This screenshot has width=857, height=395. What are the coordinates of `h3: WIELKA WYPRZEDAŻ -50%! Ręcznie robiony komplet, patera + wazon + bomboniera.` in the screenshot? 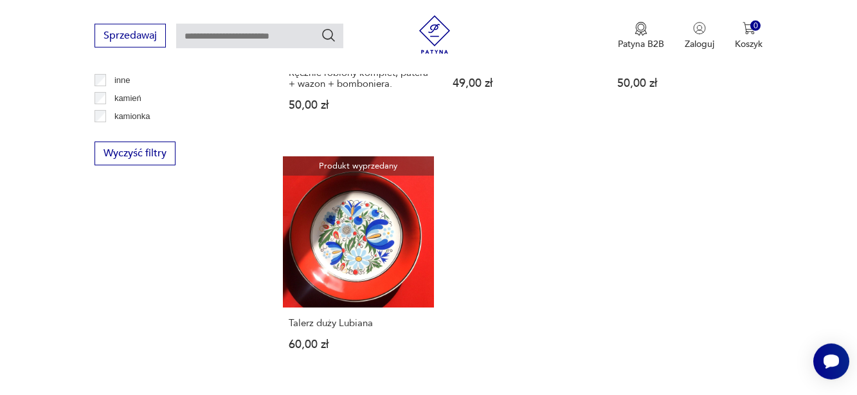 It's located at (359, 73).